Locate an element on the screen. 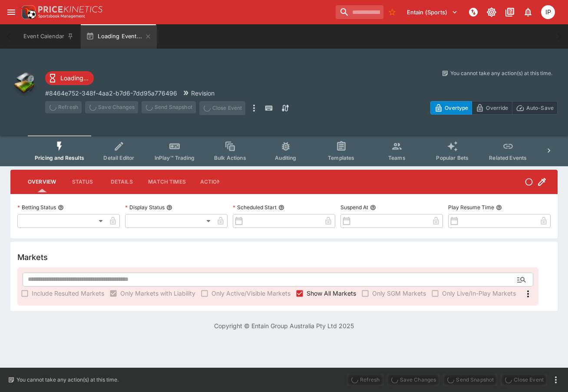 This screenshot has width=568, height=392. span: Related Events is located at coordinates (507, 158).